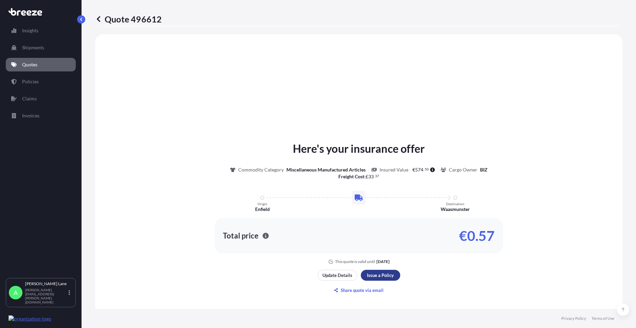 The width and height of the screenshot is (636, 328). I want to click on p: Insights, so click(30, 31).